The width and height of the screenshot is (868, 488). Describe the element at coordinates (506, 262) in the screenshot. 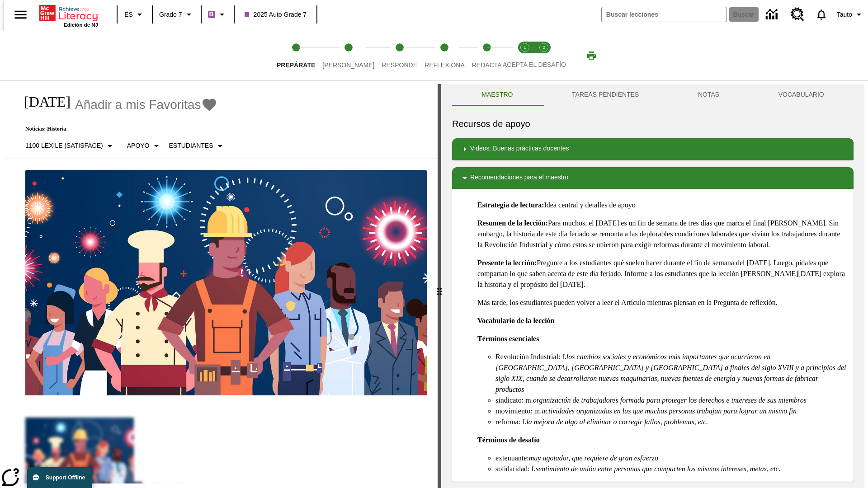

I see `strong: Presente la lección:` at that location.